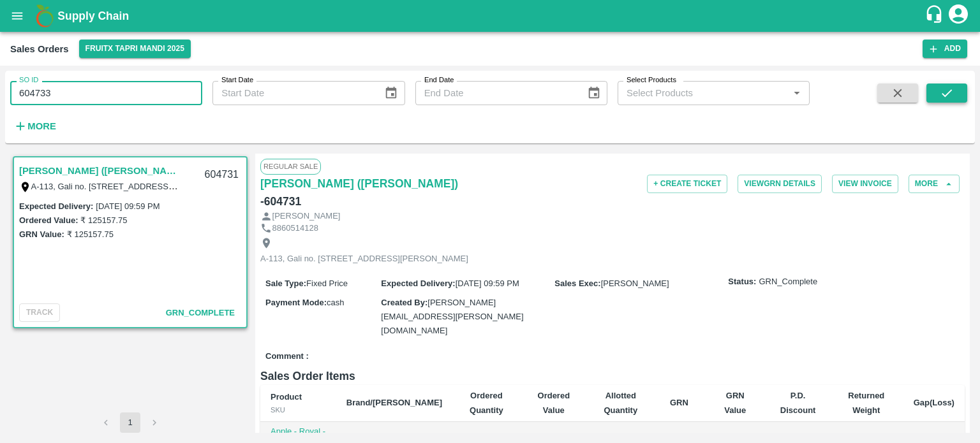 This screenshot has height=443, width=980. Describe the element at coordinates (296, 302) in the screenshot. I see `label: Payment Mode :` at that location.